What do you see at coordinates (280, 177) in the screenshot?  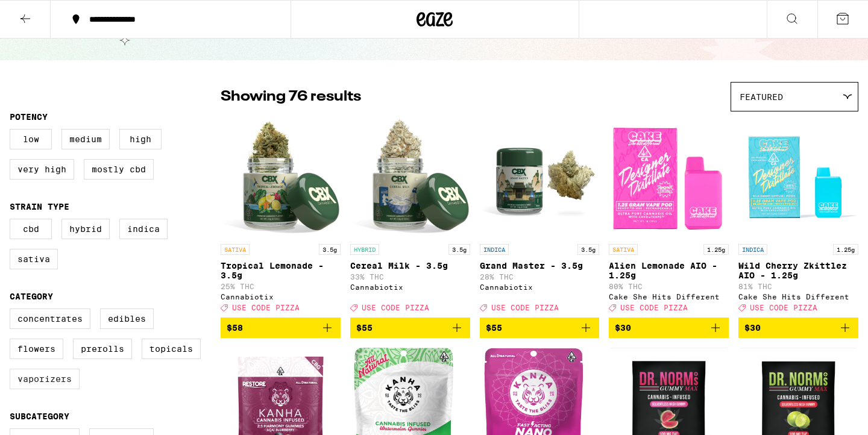 I see `img: Cannabiotix - Tropical Lemonade - 3.5g` at bounding box center [280, 177].